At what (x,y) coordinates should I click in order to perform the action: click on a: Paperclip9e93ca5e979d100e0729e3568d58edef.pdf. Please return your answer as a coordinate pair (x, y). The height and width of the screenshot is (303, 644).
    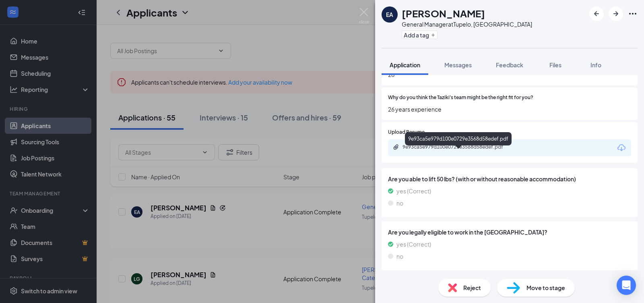
    Looking at the image, I should click on (458, 147).